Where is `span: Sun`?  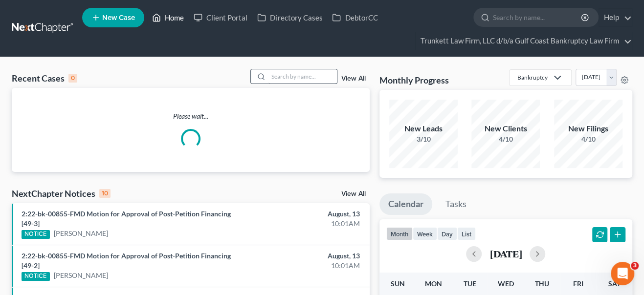 span: Sun is located at coordinates (397, 283).